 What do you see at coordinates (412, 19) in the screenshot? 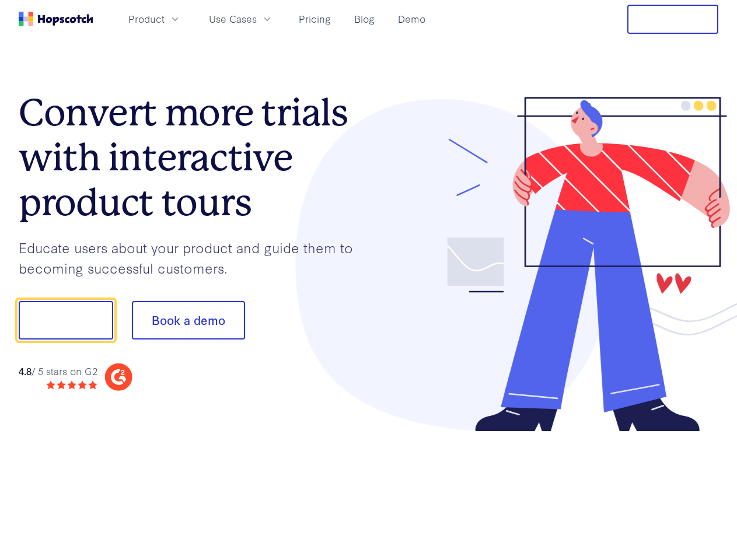
I see `a: Demo` at bounding box center [412, 19].